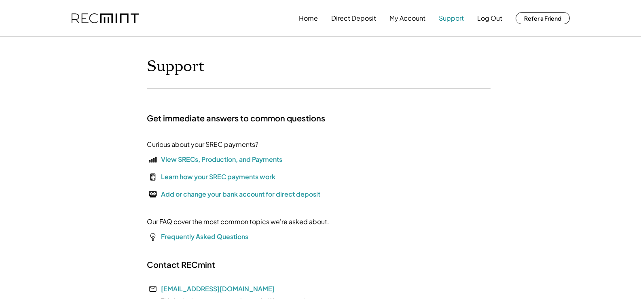 Image resolution: width=641 pixels, height=299 pixels. What do you see at coordinates (238, 222) in the screenshot?
I see `div: Our FAQ cover the most common topics we're asked about.` at bounding box center [238, 222].